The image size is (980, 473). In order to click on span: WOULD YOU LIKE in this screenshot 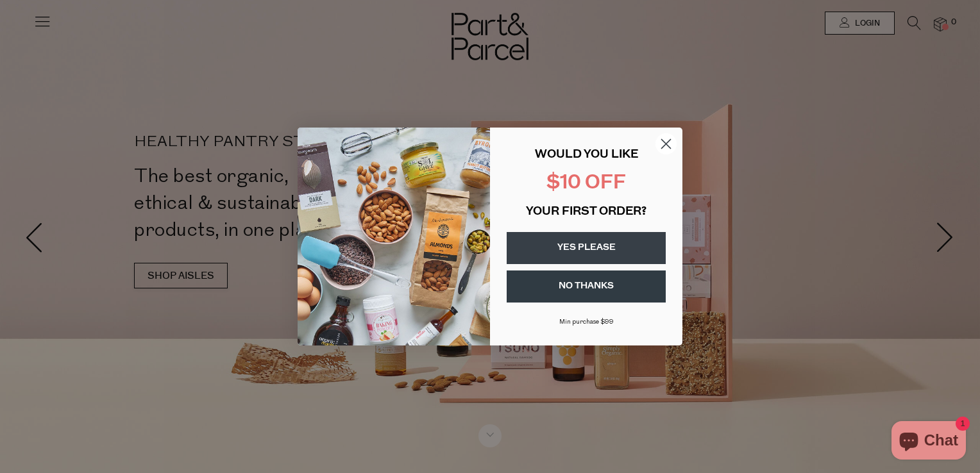, I will do `click(586, 155)`.